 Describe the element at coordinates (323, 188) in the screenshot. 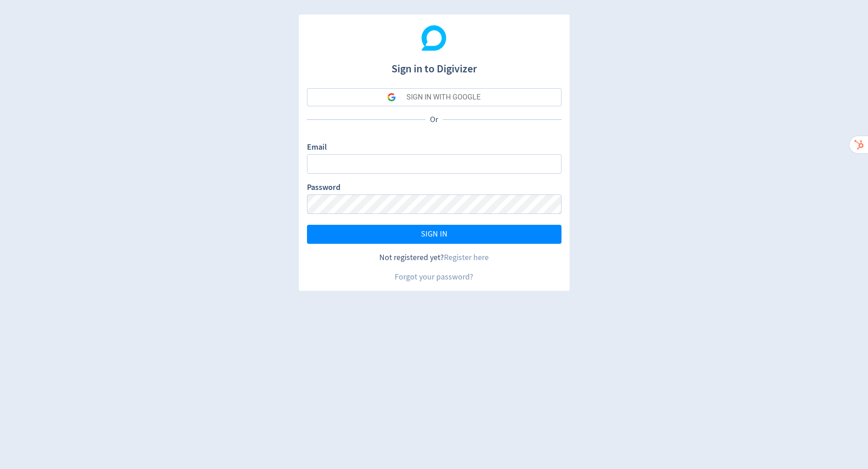

I see `label: Password` at that location.